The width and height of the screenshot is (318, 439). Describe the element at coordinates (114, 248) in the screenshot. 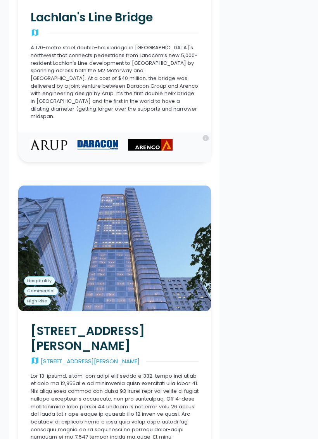

I see `img: 88 Walker Street` at that location.